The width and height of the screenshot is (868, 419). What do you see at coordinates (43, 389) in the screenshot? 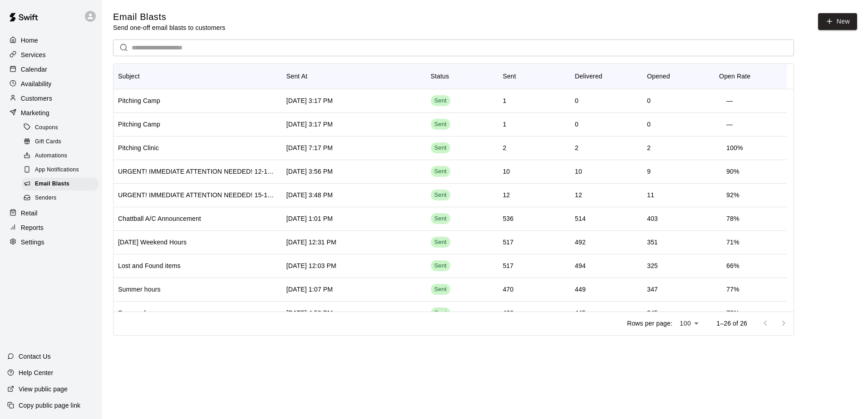
I see `p: View public page` at bounding box center [43, 389].